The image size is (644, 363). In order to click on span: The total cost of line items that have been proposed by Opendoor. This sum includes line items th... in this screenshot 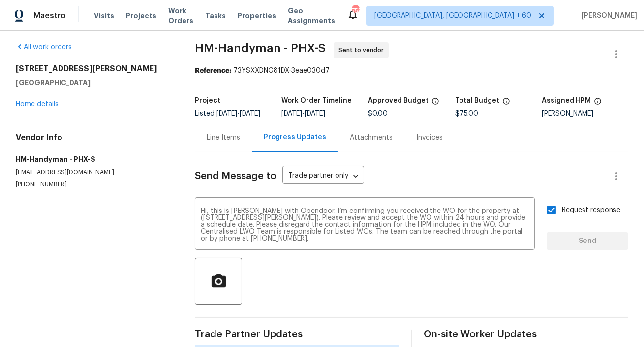, I will do `click(506, 104)`.